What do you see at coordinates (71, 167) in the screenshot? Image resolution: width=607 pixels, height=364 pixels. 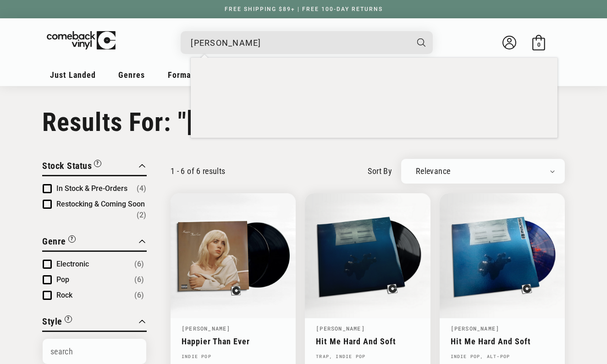 I see `button: Filter by Stock Status` at bounding box center [71, 167].